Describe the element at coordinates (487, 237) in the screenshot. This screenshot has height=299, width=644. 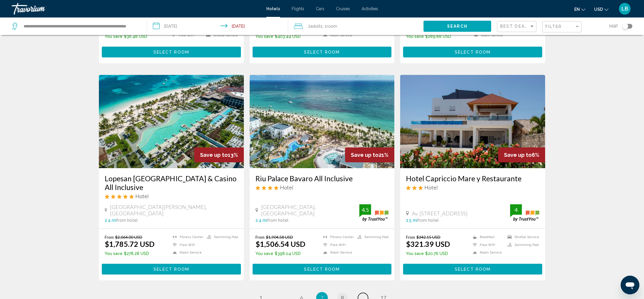
I see `li: Breakfast` at that location.